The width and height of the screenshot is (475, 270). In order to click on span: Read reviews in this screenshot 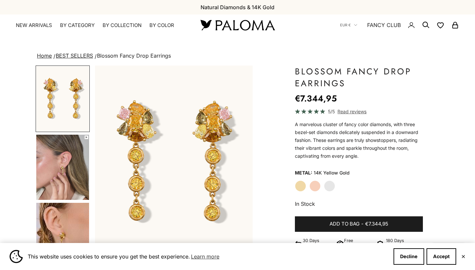, I will do `click(352, 111)`.